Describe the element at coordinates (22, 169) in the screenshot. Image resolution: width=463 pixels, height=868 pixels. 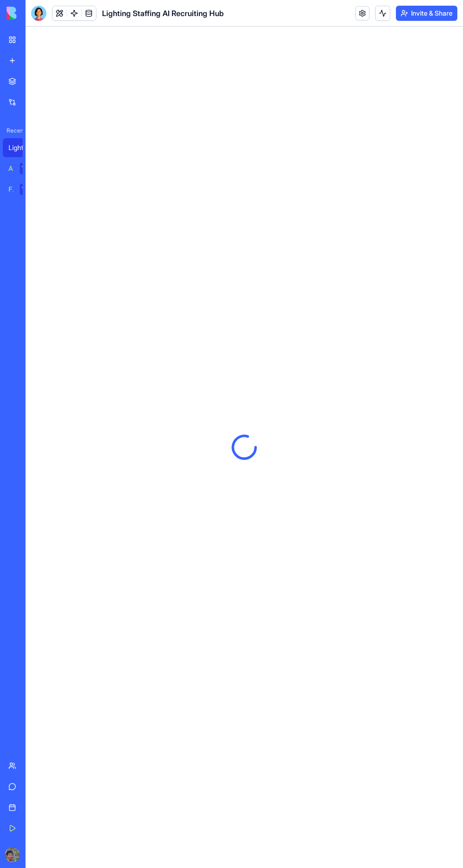
I see `a: AI Logo GeneratorTRY` at that location.